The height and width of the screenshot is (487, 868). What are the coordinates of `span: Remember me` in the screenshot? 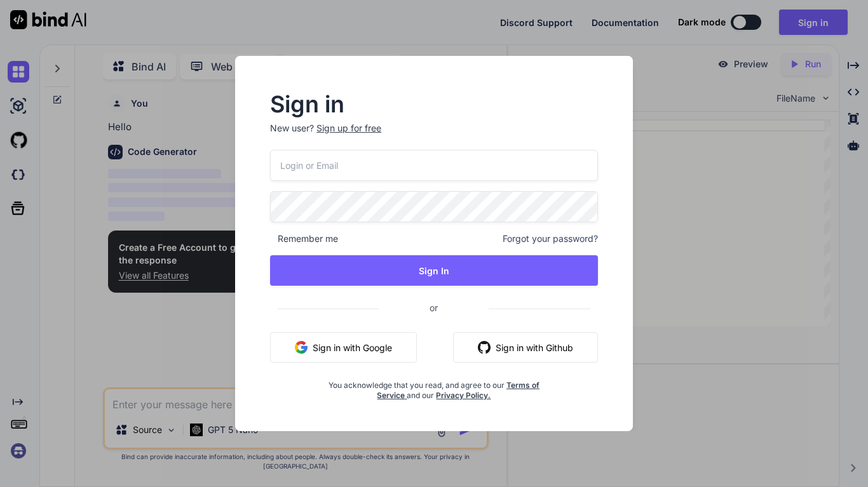 It's located at (304, 239).